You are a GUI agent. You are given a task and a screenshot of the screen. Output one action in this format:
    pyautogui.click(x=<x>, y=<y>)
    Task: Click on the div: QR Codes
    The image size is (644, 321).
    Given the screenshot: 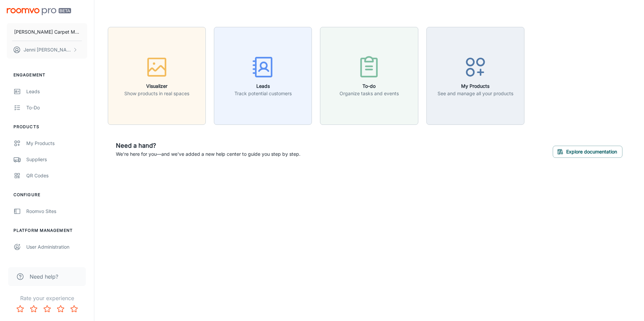 What is the action you would take?
    pyautogui.click(x=57, y=176)
    